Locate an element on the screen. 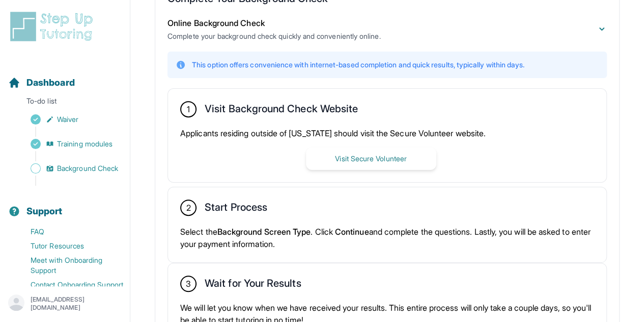 This screenshot has height=322, width=644. a: Tutor Resources is located at coordinates (68, 246).